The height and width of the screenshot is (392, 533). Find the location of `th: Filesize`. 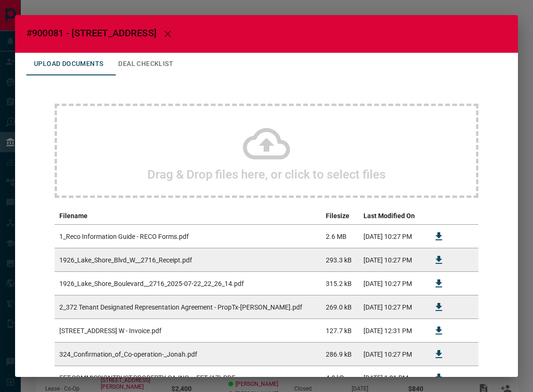

th: Filesize is located at coordinates (339, 216).